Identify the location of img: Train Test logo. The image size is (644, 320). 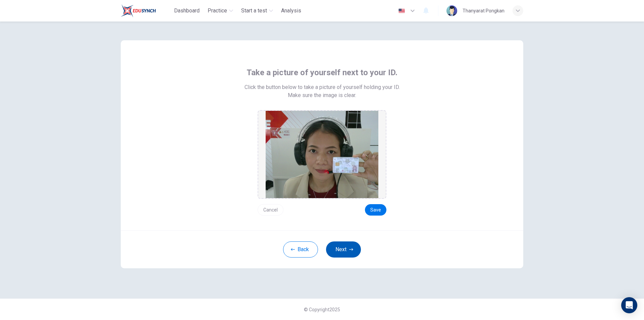
(138, 11).